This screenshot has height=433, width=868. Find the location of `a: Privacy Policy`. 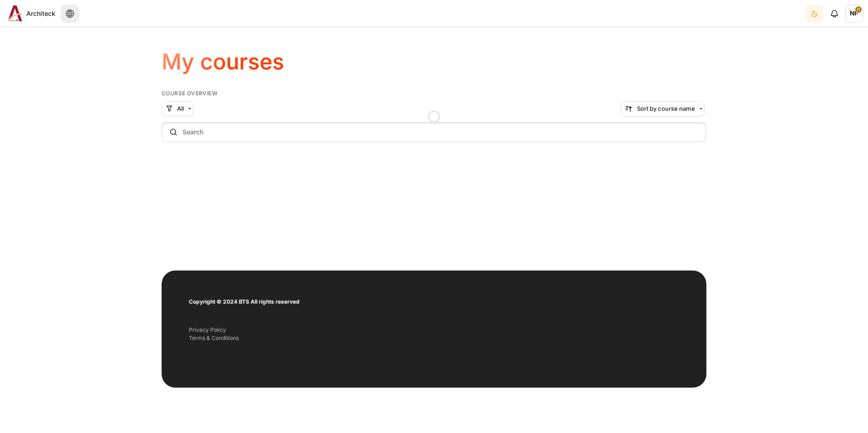

a: Privacy Policy is located at coordinates (207, 330).